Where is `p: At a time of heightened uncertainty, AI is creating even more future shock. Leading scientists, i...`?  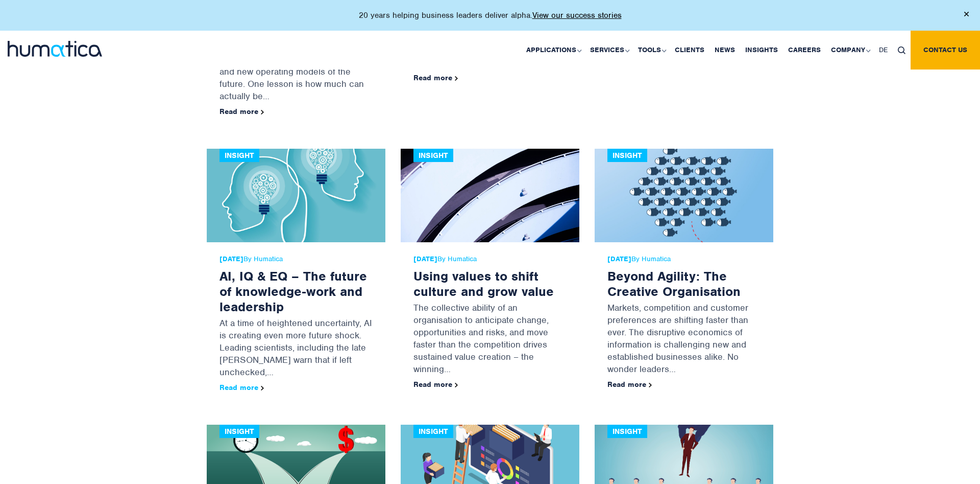 p: At a time of heightened uncertainty, AI is creating even more future shock. Leading scientists, i... is located at coordinates (296, 348).